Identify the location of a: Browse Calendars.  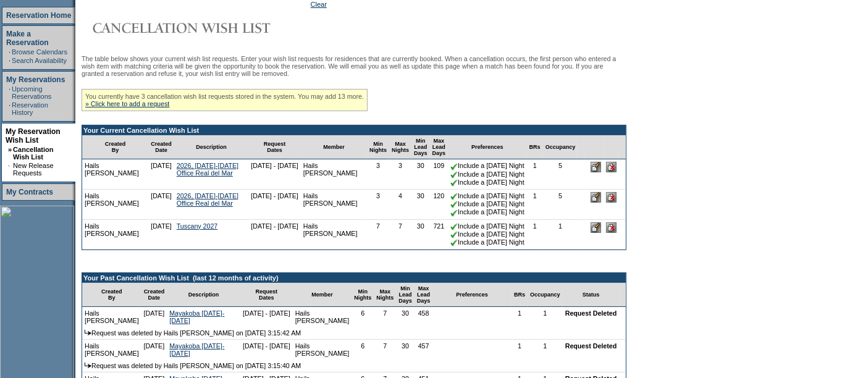
(39, 52).